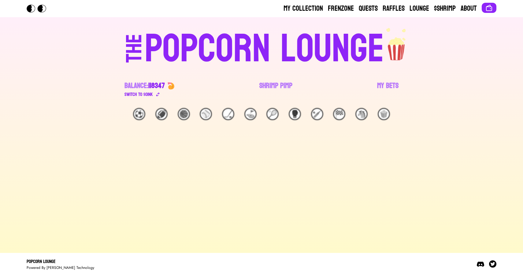 The image size is (523, 275). What do you see at coordinates (481, 264) in the screenshot?
I see `img: Discord` at bounding box center [481, 264].